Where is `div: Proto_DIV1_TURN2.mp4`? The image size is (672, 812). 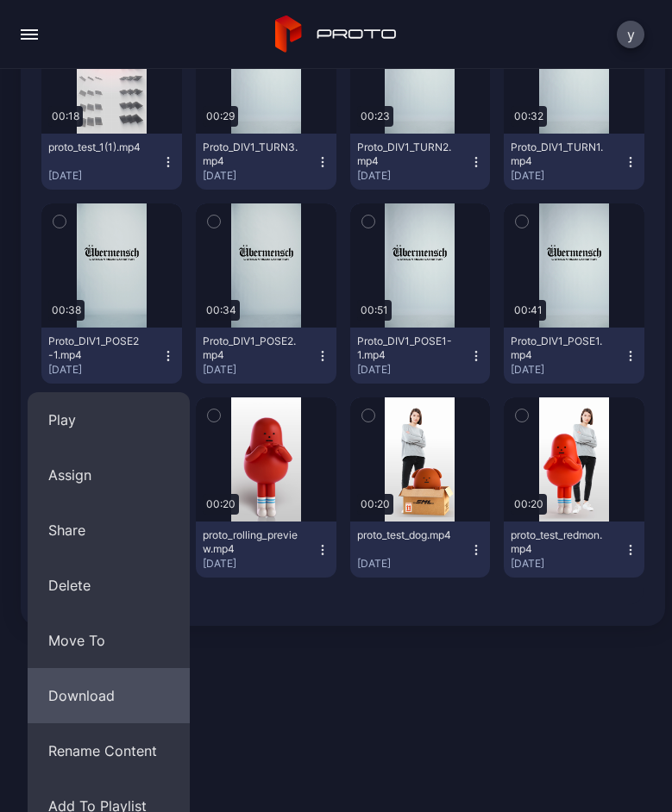 div: Proto_DIV1_TURN2.mp4 is located at coordinates (404, 154).